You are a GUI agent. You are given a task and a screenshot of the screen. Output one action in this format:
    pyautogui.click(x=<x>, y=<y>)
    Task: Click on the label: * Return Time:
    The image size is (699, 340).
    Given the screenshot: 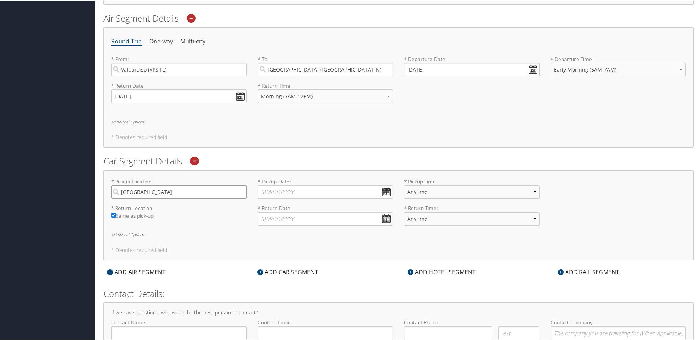 What is the action you would take?
    pyautogui.click(x=472, y=217)
    